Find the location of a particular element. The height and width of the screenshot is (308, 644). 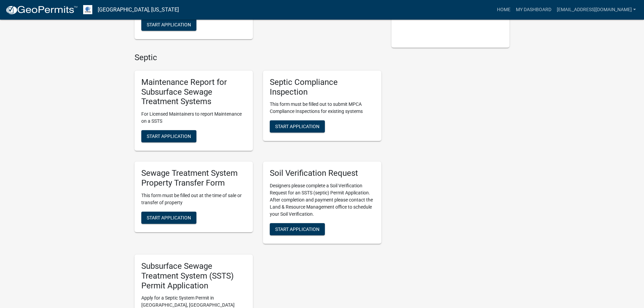

a: Home is located at coordinates (504, 10).